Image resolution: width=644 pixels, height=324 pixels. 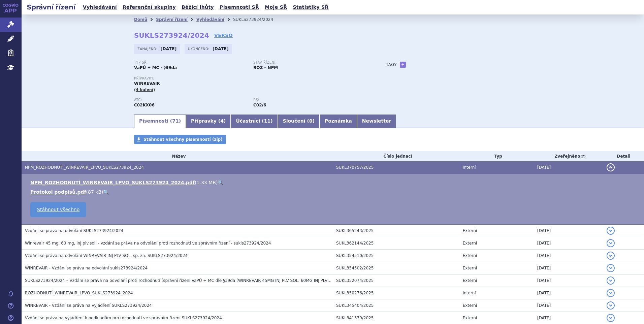 What do you see at coordinates (183, 140) in the screenshot?
I see `span: Stáhnout všechny písemnosti (zip)` at bounding box center [183, 140].